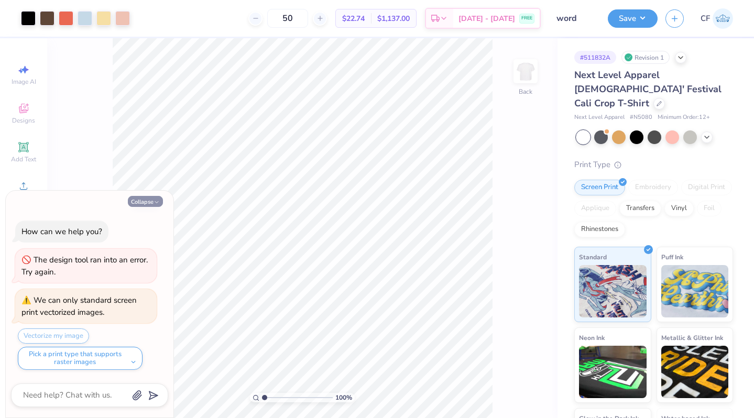  What do you see at coordinates (84, 266) in the screenshot?
I see `div: The design tool ran into an error. Try again.` at bounding box center [84, 266].